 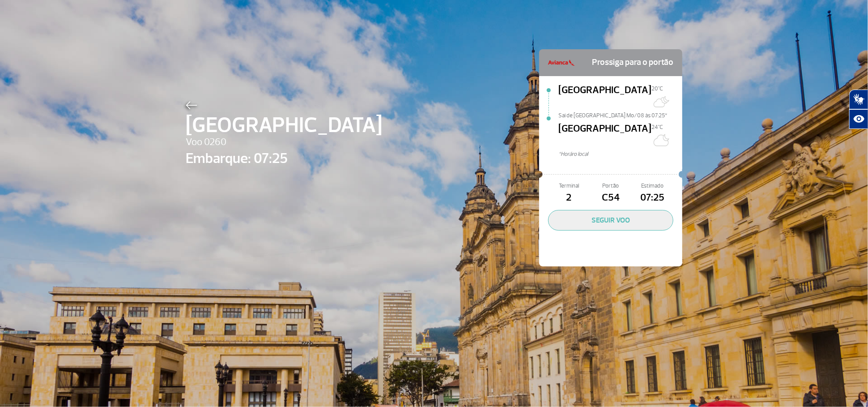 What do you see at coordinates (611, 220) in the screenshot?
I see `button: SEGUIR VOO` at bounding box center [611, 220].